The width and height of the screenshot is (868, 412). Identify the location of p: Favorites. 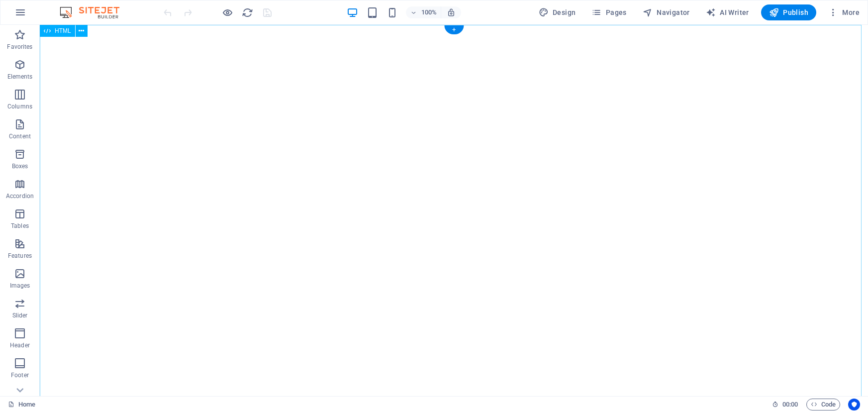
(20, 47).